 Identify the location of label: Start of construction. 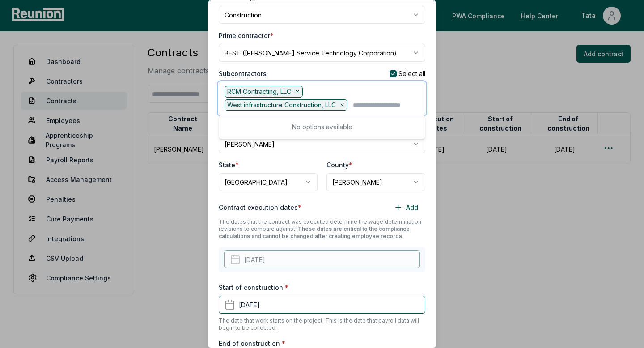
(254, 287).